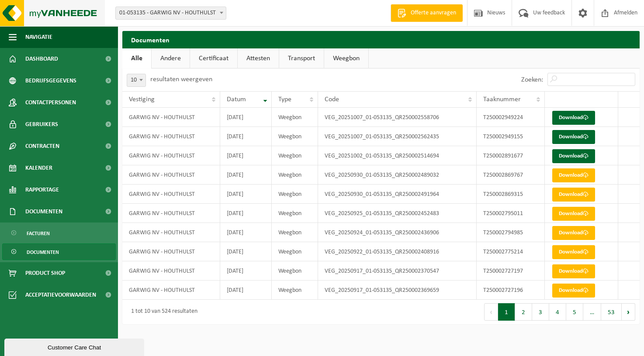  Describe the element at coordinates (524, 312) in the screenshot. I see `button: 2` at that location.